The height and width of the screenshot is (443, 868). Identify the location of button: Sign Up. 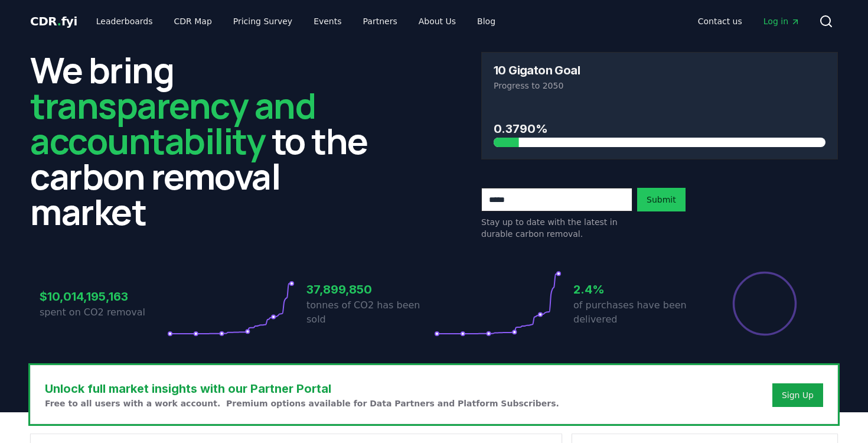
(798, 396).